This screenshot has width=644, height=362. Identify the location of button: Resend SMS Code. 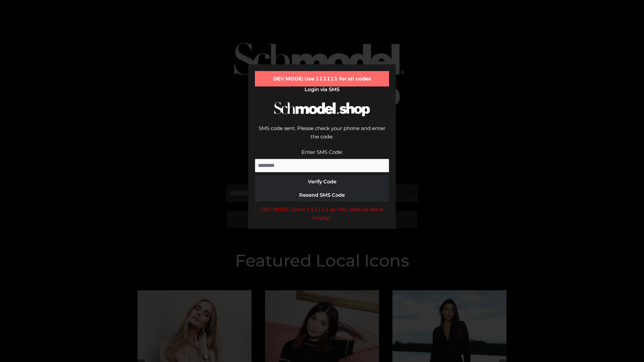
(322, 195).